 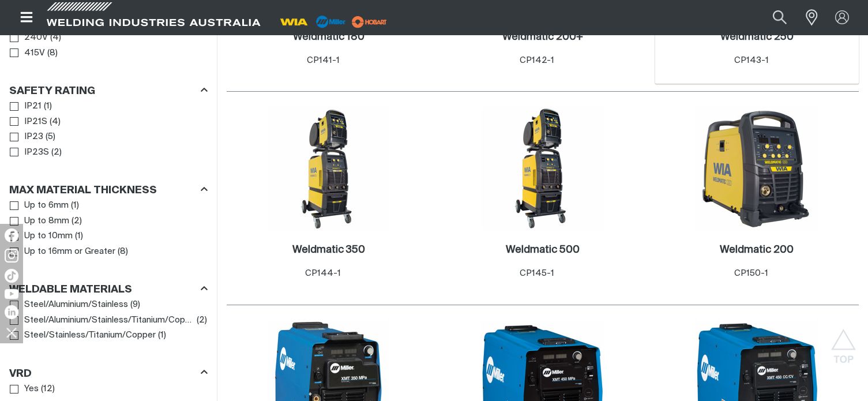 What do you see at coordinates (36, 152) in the screenshot?
I see `span: IP23S` at bounding box center [36, 152].